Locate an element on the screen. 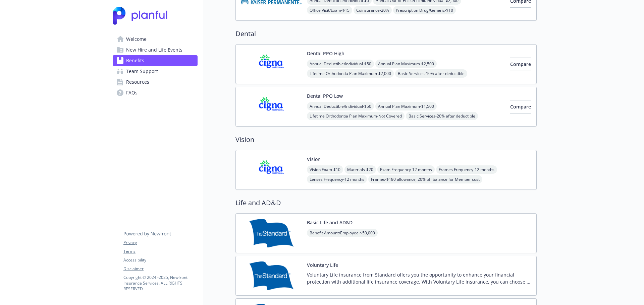 The width and height of the screenshot is (644, 305). span: Benefits is located at coordinates (135, 60).